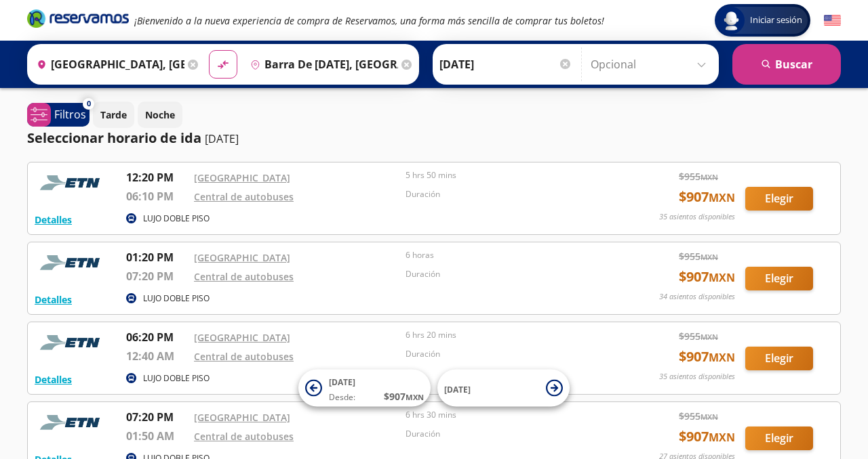 This screenshot has width=868, height=459. What do you see at coordinates (157, 258) in the screenshot?
I see `p: 01:20 PM` at bounding box center [157, 258].